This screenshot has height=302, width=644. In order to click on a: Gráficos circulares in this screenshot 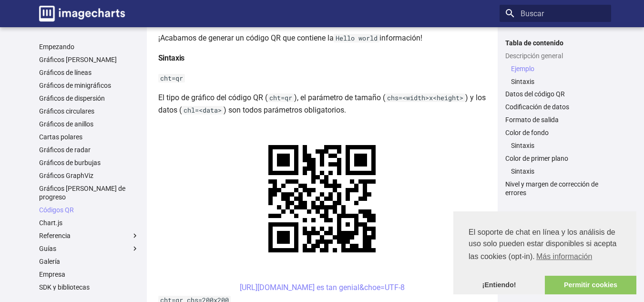, I will do `click(89, 111)`.